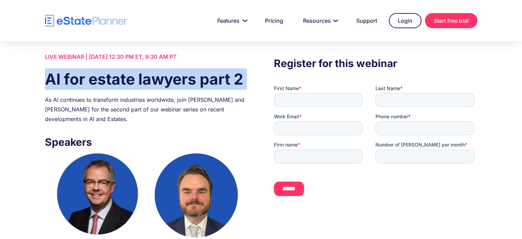 Image resolution: width=522 pixels, height=239 pixels. Describe the element at coordinates (118, 31) in the screenshot. I see `span: Phone number` at that location.